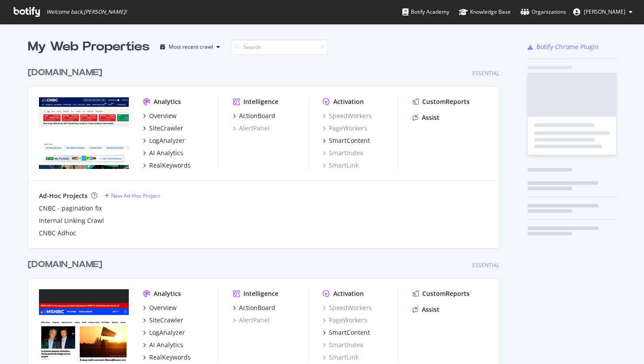 The image size is (644, 364). What do you see at coordinates (563, 47) in the screenshot?
I see `a: Botify Chrome Plugin` at bounding box center [563, 47].